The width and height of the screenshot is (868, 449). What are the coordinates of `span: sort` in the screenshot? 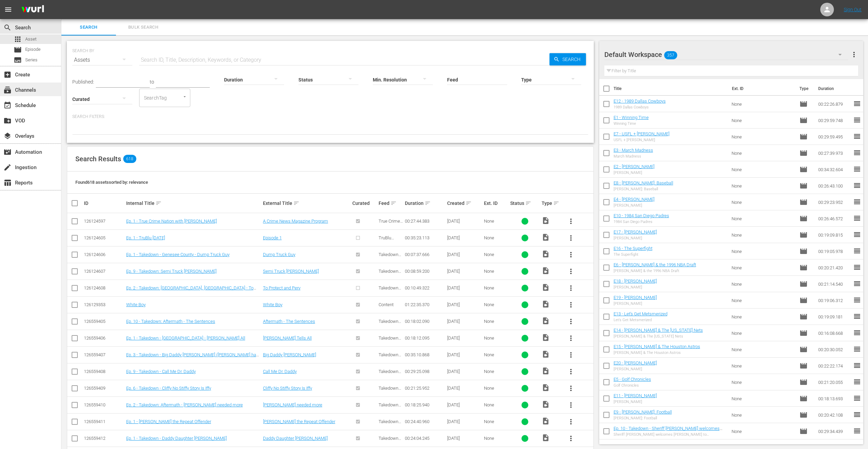 It's located at (556, 203).